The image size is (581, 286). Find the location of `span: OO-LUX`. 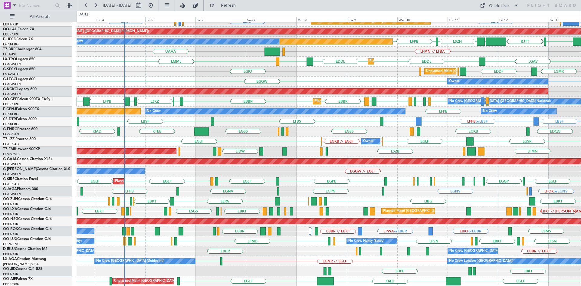

span: OO-LUX is located at coordinates (10, 239).